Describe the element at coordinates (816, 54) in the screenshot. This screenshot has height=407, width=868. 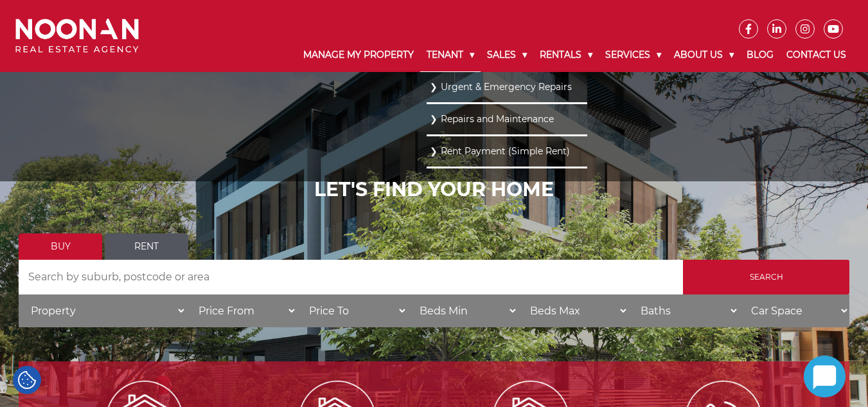
I see `a: Contact Us` at that location.